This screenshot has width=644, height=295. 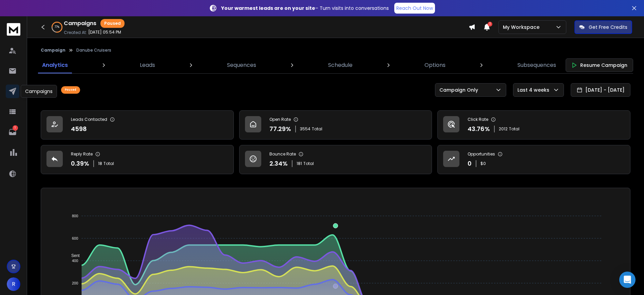 I want to click on strong: Your warmest leads are on your site, so click(x=268, y=8).